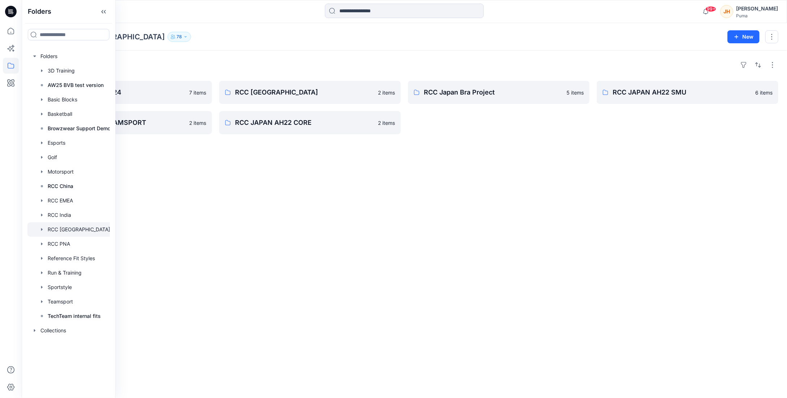 This screenshot has height=398, width=787. I want to click on a: RCC JAPAN AH22 TEAMSPORT2 items, so click(121, 123).